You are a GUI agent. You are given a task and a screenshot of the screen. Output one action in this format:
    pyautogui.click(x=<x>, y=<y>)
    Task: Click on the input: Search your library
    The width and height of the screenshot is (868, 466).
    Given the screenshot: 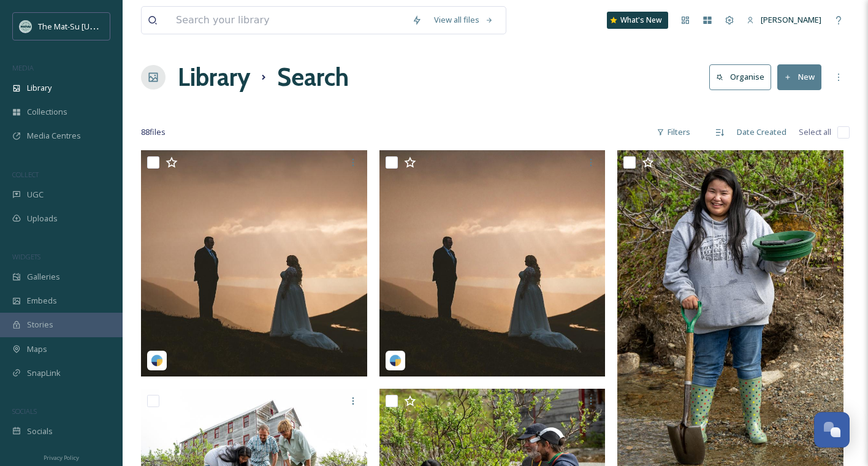 What is the action you would take?
    pyautogui.click(x=287, y=21)
    